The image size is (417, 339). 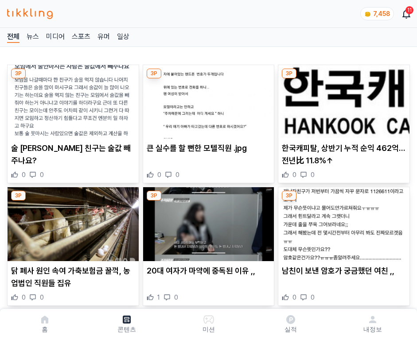 What do you see at coordinates (209, 329) in the screenshot?
I see `p: 미션` at bounding box center [209, 329].